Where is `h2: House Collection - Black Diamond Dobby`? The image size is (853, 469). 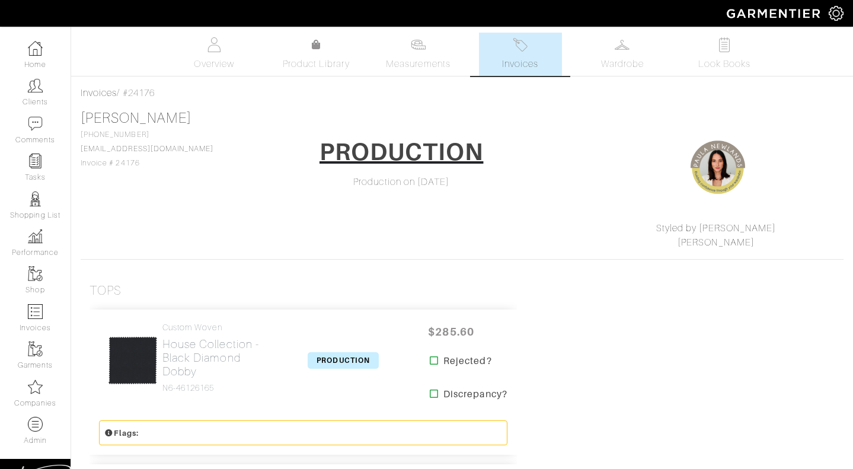
h2: House Collection - Black Diamond Dobby is located at coordinates (219, 358).